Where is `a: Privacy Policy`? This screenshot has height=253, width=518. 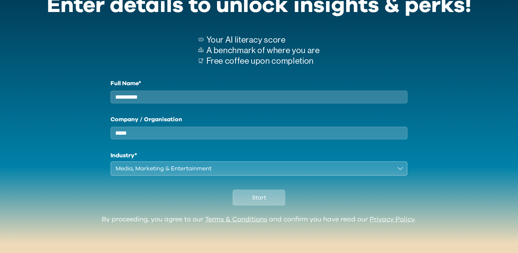
a: Privacy Policy is located at coordinates (392, 219).